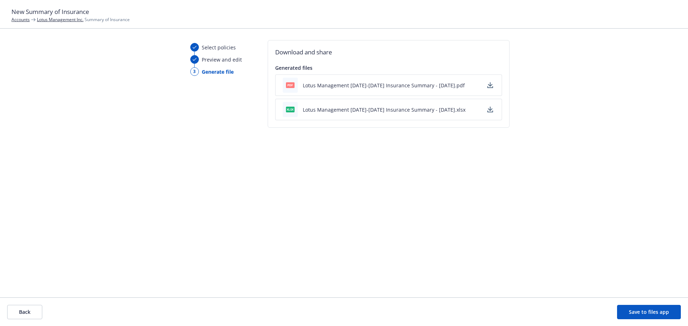 The height and width of the screenshot is (326, 688). I want to click on div: 3, so click(195, 72).